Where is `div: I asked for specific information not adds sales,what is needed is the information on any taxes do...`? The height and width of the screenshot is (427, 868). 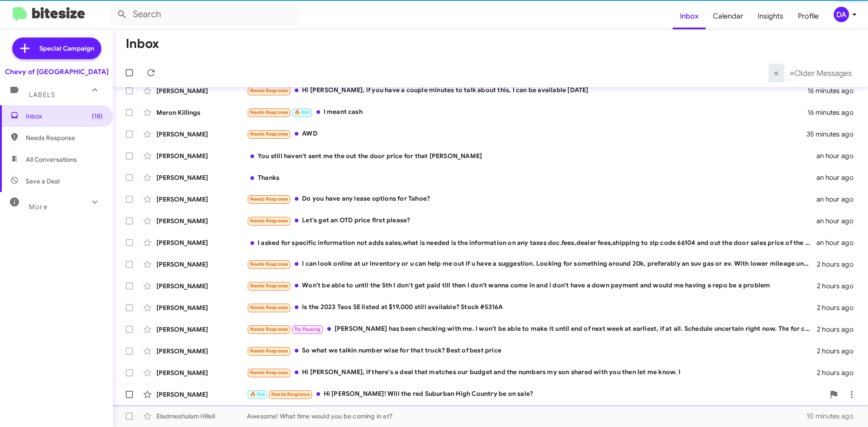 div: I asked for specific information not adds sales,what is needed is the information on any taxes do... is located at coordinates (532, 242).